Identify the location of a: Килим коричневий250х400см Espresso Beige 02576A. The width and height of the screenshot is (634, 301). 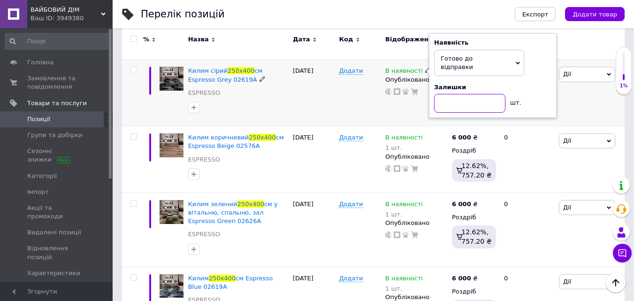
(236, 141).